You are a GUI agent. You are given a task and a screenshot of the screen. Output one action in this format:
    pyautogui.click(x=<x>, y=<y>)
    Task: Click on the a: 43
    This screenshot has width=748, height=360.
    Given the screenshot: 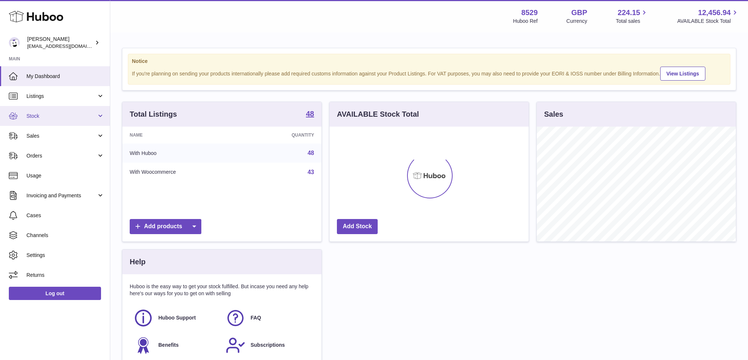 What is the action you would take?
    pyautogui.click(x=311, y=172)
    